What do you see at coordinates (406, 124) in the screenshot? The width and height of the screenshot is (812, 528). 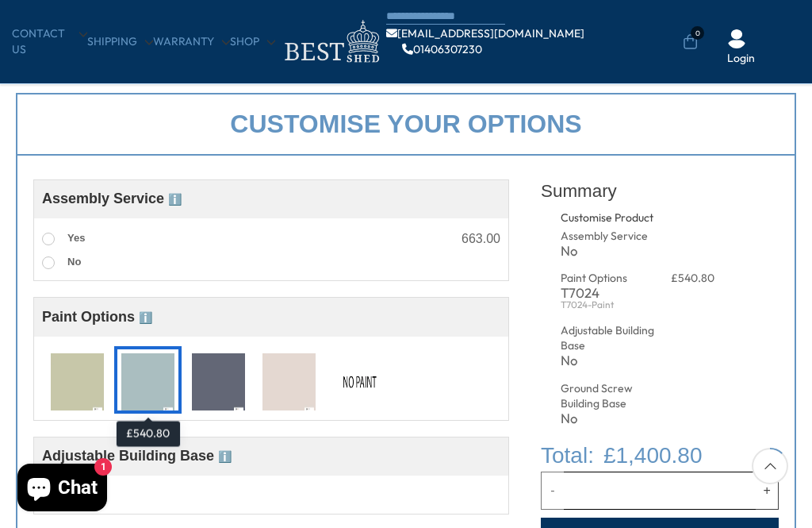 I see `div: Customise your options` at bounding box center [406, 124].